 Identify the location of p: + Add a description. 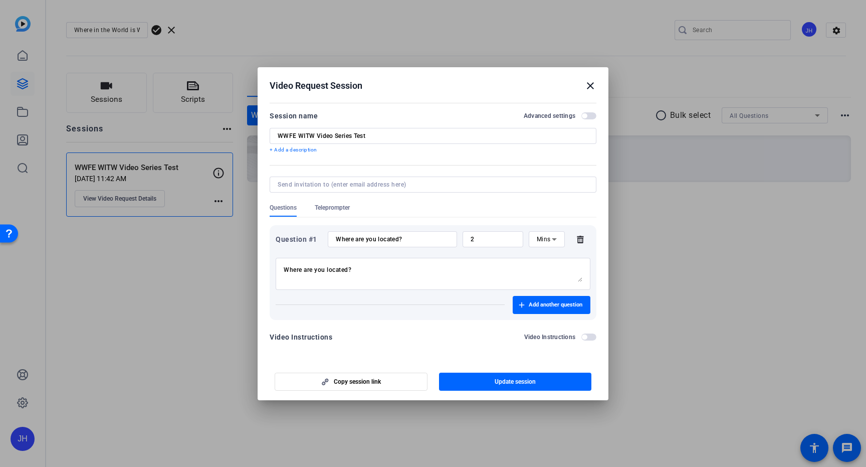
(433, 150).